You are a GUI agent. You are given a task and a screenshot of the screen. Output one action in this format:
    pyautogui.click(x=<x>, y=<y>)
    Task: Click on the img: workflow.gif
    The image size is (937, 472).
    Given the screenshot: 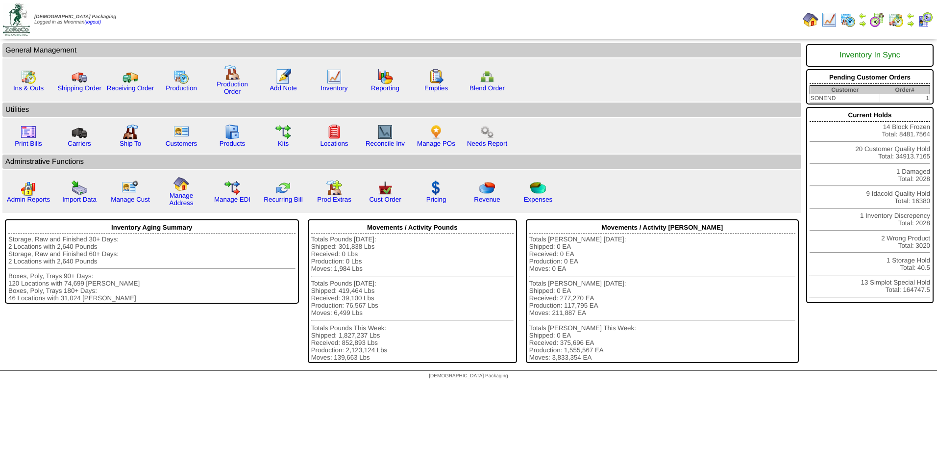 What is the action you would take?
    pyautogui.click(x=283, y=132)
    